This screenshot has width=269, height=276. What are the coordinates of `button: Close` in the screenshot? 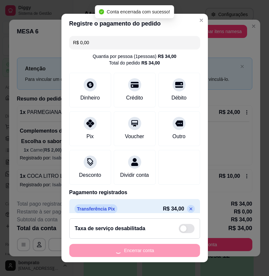 It's located at (201, 20).